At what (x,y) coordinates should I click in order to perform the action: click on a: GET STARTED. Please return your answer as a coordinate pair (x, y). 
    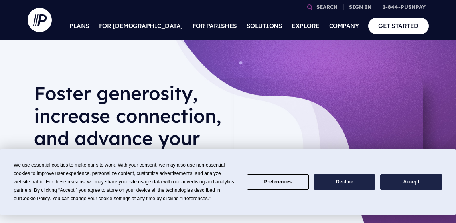
    Looking at the image, I should click on (398, 26).